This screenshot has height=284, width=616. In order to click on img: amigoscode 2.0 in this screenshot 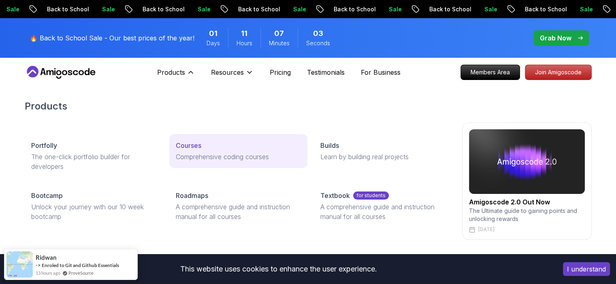, I will do `click(526, 162)`.